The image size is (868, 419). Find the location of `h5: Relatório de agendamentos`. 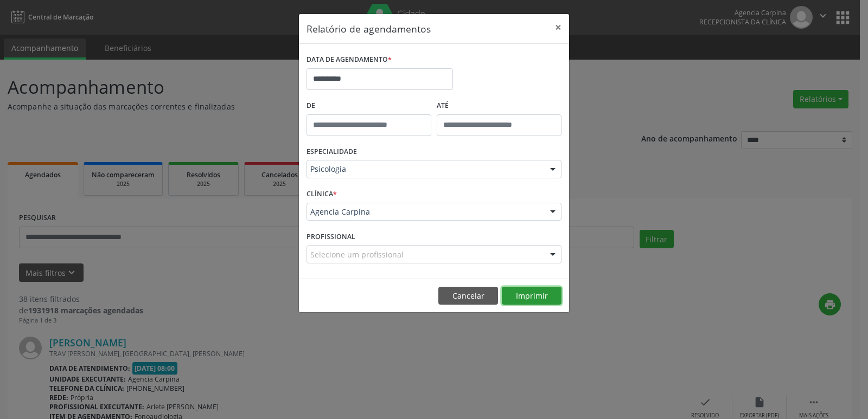

h5: Relatório de agendamentos is located at coordinates (369, 28).